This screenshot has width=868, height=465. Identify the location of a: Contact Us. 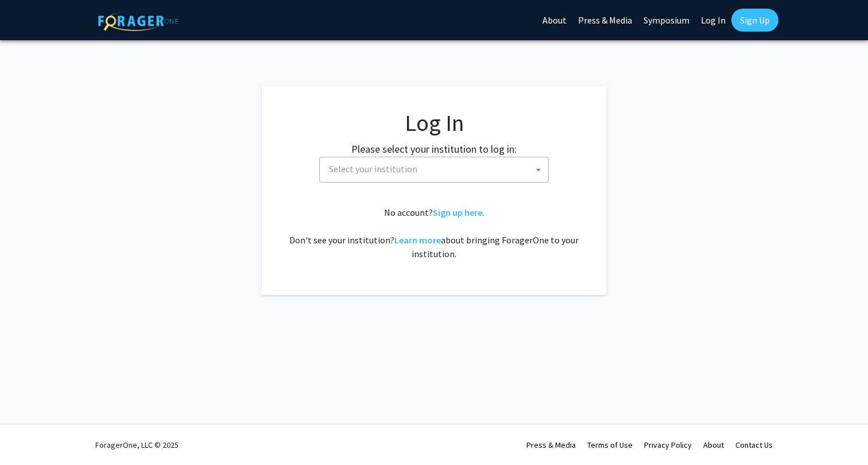
(754, 445).